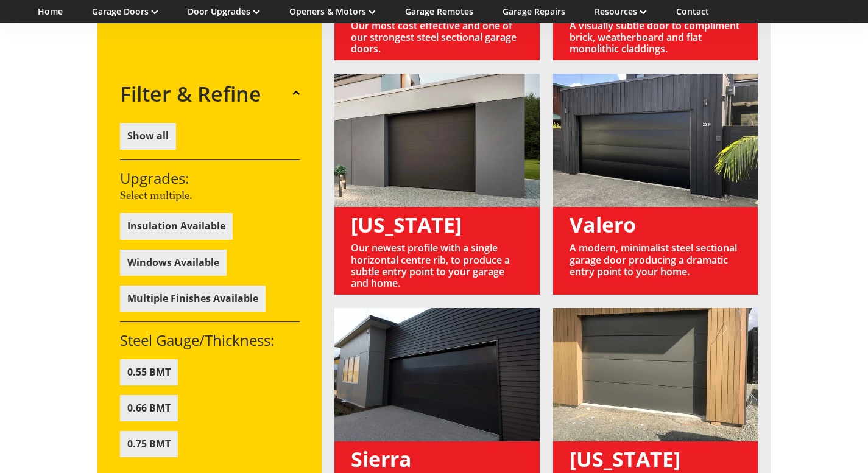 The height and width of the screenshot is (473, 868). What do you see at coordinates (173, 262) in the screenshot?
I see `button: Windows Available` at bounding box center [173, 262].